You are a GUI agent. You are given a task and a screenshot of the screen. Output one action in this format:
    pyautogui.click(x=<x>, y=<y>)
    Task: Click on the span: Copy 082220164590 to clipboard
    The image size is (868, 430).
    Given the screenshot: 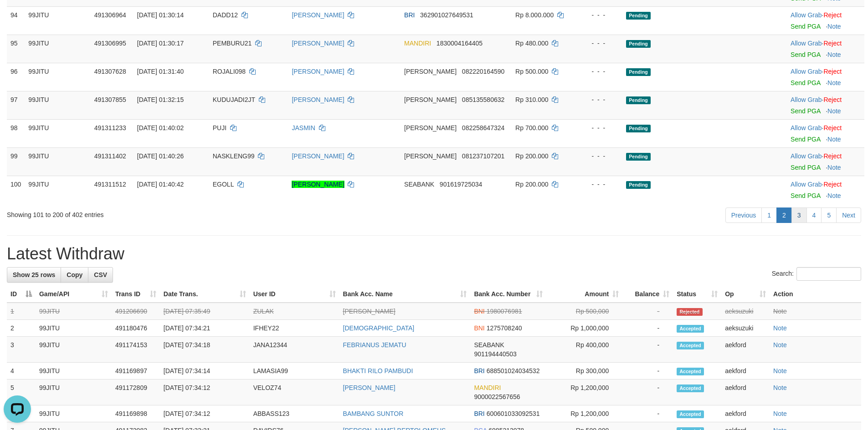 What is the action you would take?
    pyautogui.click(x=483, y=71)
    